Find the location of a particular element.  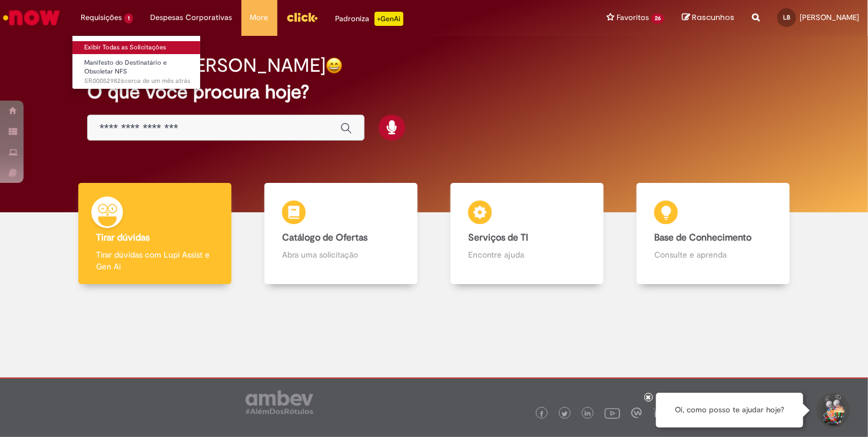

img: ServiceNow is located at coordinates (31, 18).